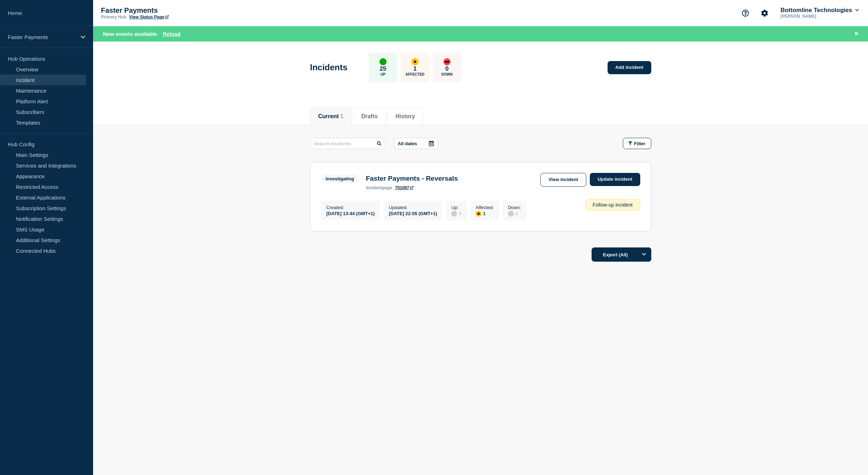 This screenshot has width=868, height=475. Describe the element at coordinates (640, 143) in the screenshot. I see `span: Filter` at that location.